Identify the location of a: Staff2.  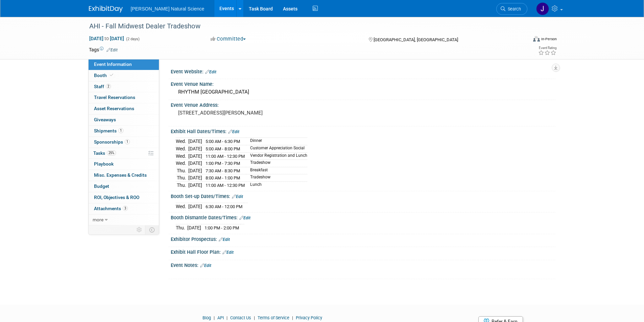
(124, 87).